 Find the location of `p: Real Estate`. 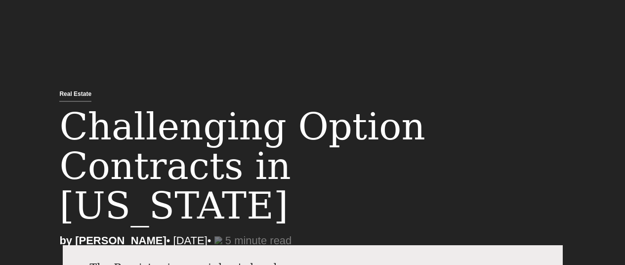

p: Real Estate is located at coordinates (75, 96).